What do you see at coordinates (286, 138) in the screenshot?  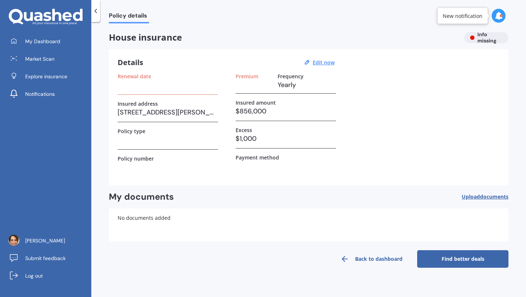 I see `h3: $1,000` at bounding box center [286, 138].